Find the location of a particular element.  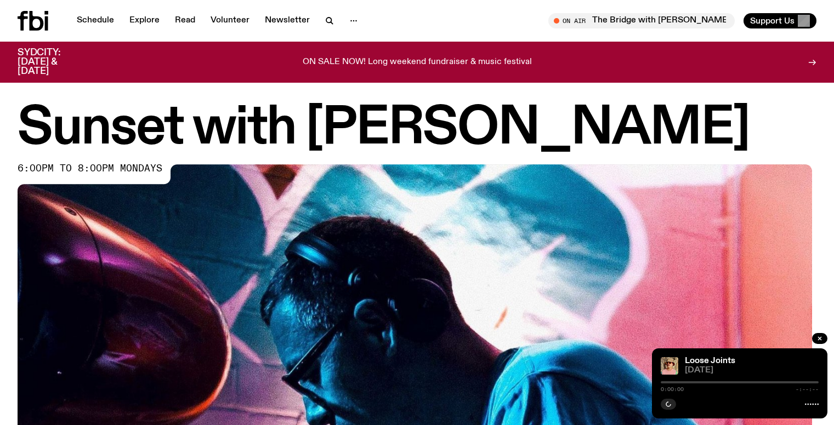

a: Tyson stands in front of a paperbark tree wearing orange sunglasses, a suede bucket hat and a pin... is located at coordinates (669, 366).